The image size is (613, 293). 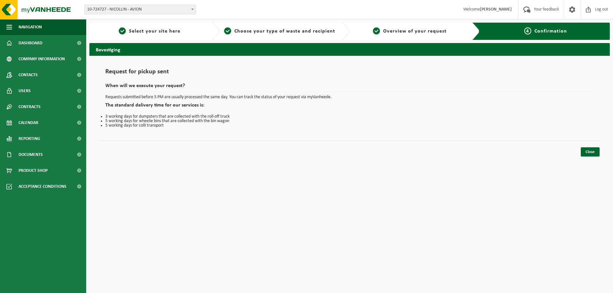 What do you see at coordinates (30, 43) in the screenshot?
I see `span: Dashboard` at bounding box center [30, 43].